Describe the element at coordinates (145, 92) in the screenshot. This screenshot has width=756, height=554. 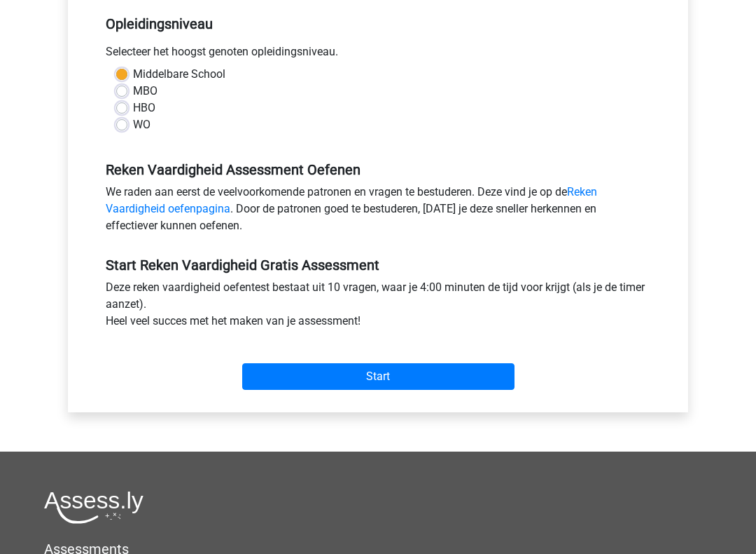
I see `label: MBO` at that location.